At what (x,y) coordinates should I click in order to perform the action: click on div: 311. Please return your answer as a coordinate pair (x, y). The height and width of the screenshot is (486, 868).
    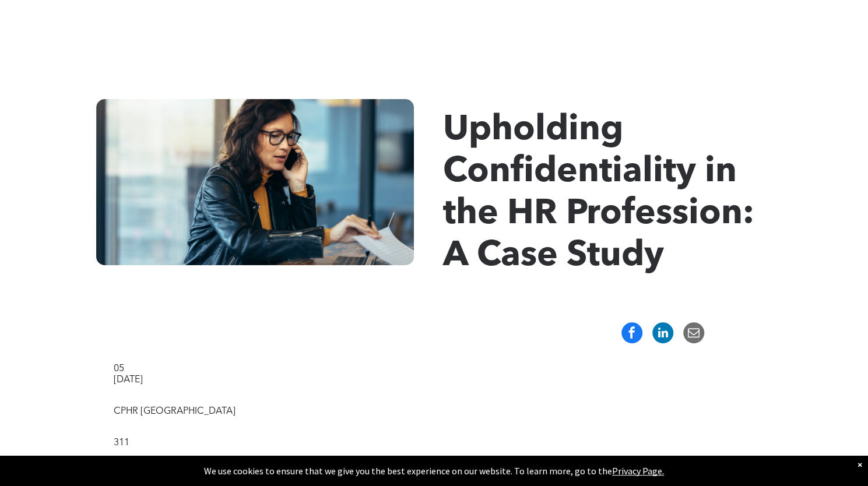
    Looking at the image, I should click on (434, 443).